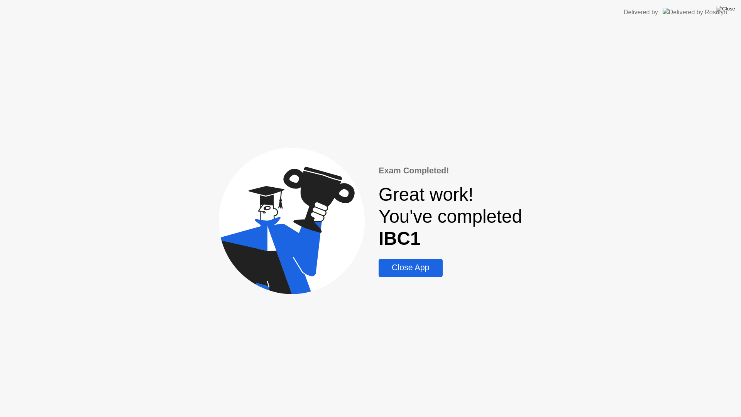  I want to click on img: Close, so click(725, 9).